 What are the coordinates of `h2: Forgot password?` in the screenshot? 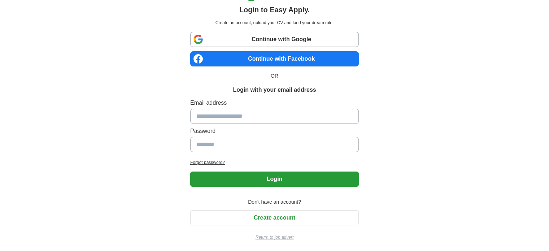 It's located at (275, 163).